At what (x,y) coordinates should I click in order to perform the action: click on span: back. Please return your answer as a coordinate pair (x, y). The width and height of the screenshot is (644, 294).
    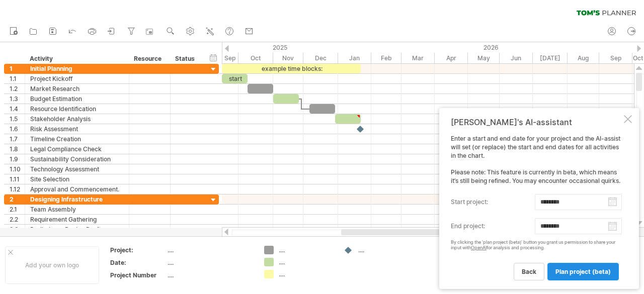
    Looking at the image, I should click on (529, 271).